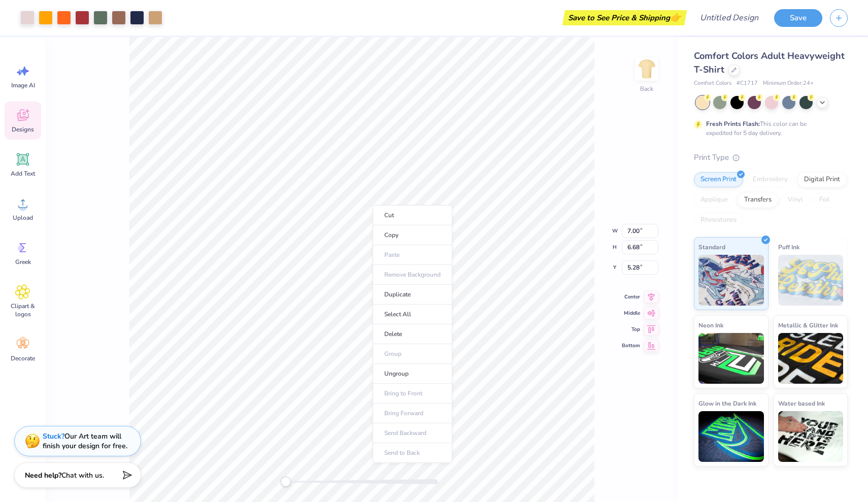 This screenshot has height=502, width=868. What do you see at coordinates (796, 200) in the screenshot?
I see `div: Vinyl` at bounding box center [796, 200].